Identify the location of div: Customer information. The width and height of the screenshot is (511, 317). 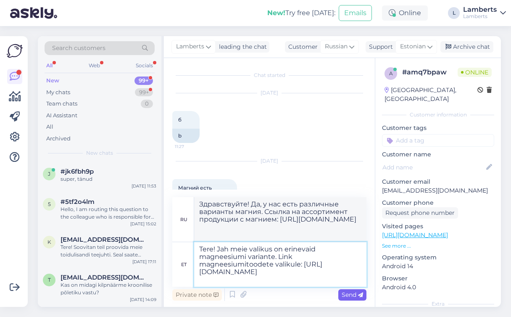
(438, 115).